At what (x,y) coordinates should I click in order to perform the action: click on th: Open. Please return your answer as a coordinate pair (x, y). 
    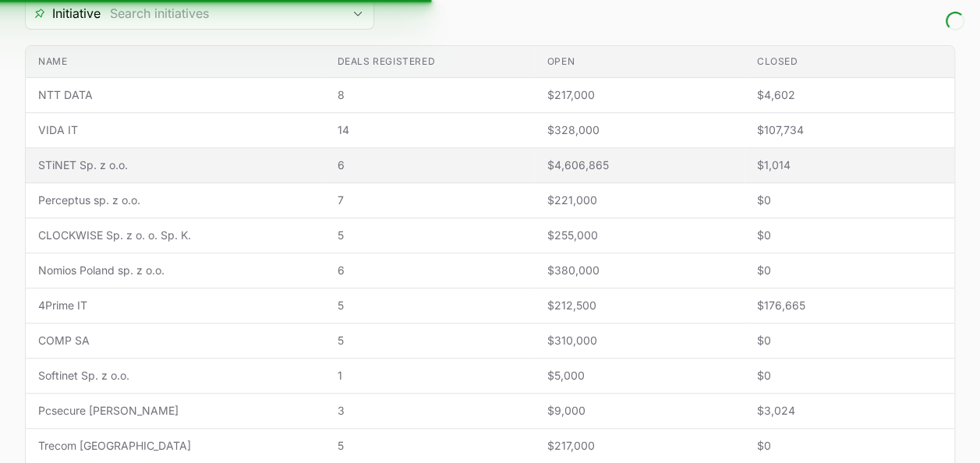
    Looking at the image, I should click on (639, 61).